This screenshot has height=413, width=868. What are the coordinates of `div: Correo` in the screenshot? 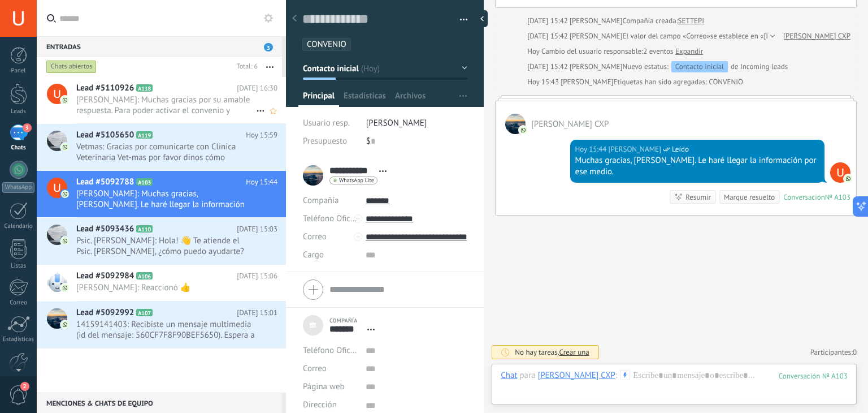 It's located at (18, 302).